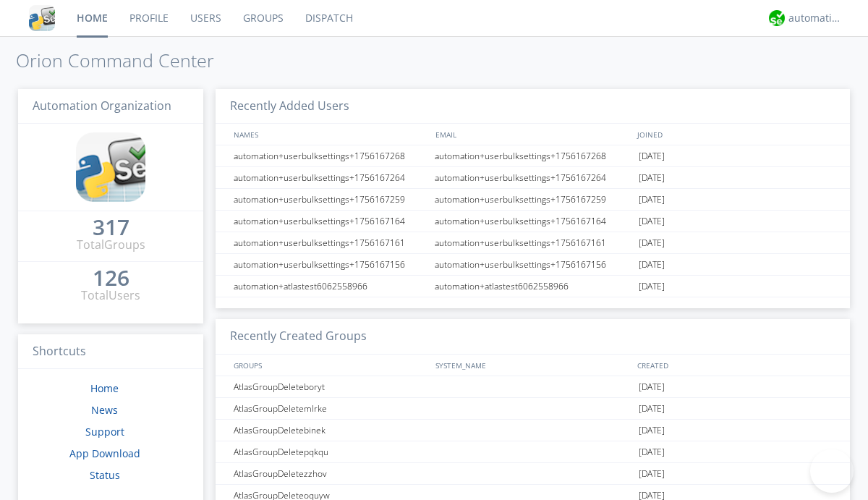  What do you see at coordinates (532, 106) in the screenshot?
I see `h3: Recently Added Users` at bounding box center [532, 106].